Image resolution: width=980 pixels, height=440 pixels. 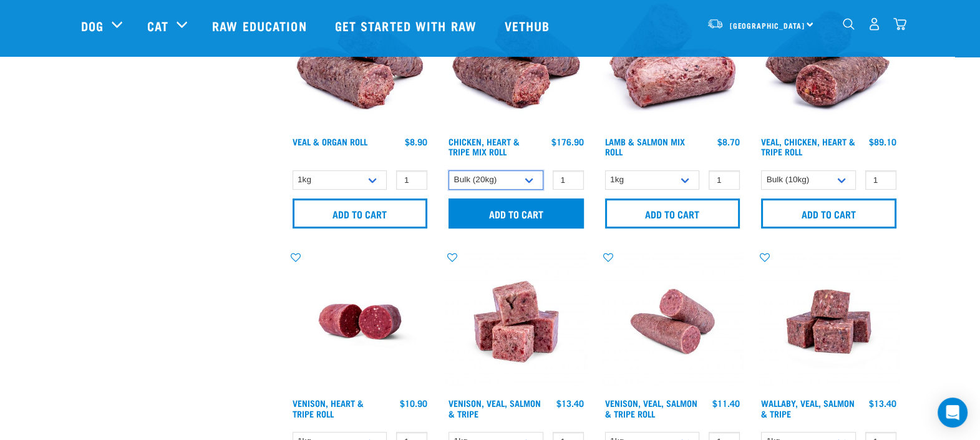 I want to click on a: Venison, Heart & Tripe Roll, so click(x=328, y=408).